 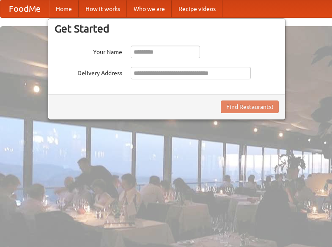 I want to click on a: FoodMe, so click(x=25, y=9).